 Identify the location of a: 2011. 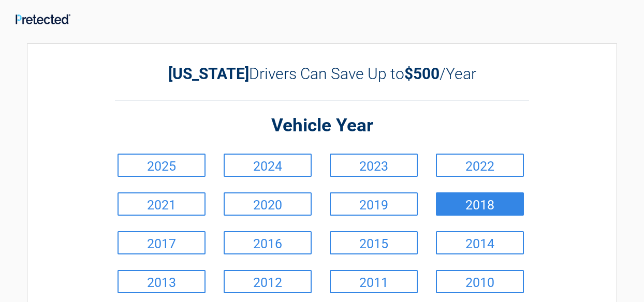
(374, 281).